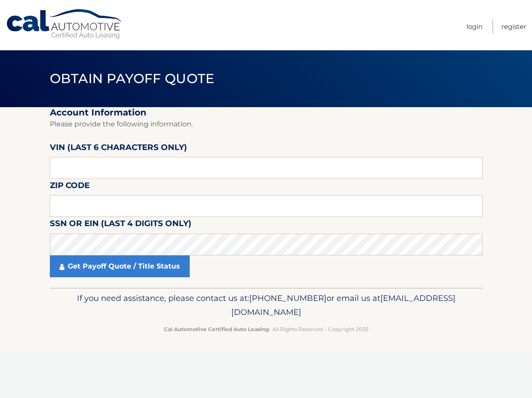 This screenshot has width=532, height=398. Describe the element at coordinates (119, 148) in the screenshot. I see `label: VIN (last 6 characters only)` at that location.